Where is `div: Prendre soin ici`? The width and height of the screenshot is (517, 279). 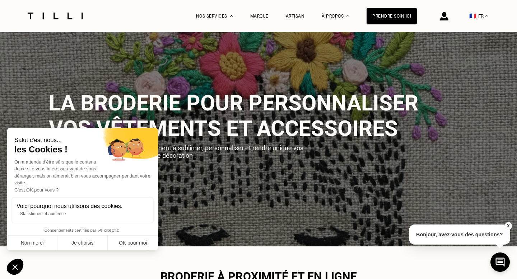 div: Prendre soin ici is located at coordinates (391, 16).